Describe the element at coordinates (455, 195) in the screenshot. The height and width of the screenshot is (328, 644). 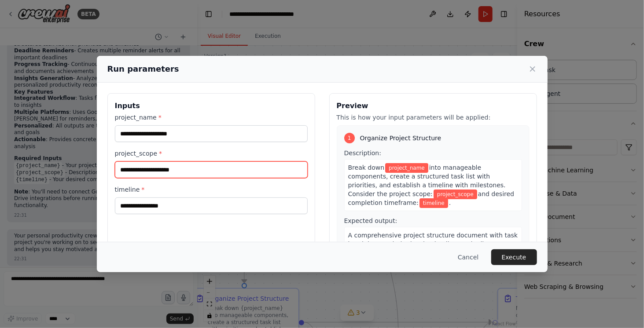
I see `span: Variable: project_scope` at that location.